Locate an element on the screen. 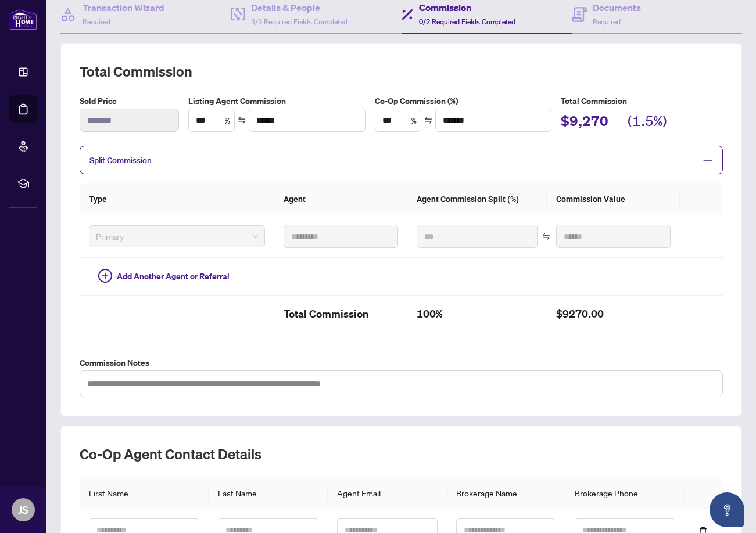 The height and width of the screenshot is (533, 756). span: JS is located at coordinates (23, 510).